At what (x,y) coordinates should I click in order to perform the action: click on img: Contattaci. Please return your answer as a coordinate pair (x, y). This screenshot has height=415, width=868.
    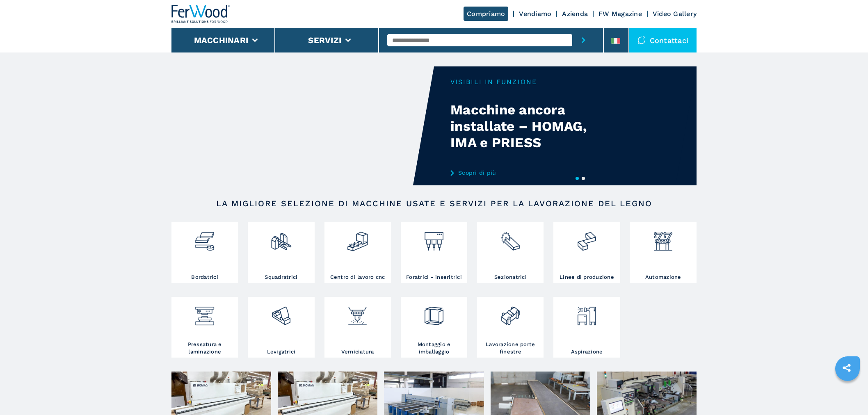
    Looking at the image, I should click on (642, 40).